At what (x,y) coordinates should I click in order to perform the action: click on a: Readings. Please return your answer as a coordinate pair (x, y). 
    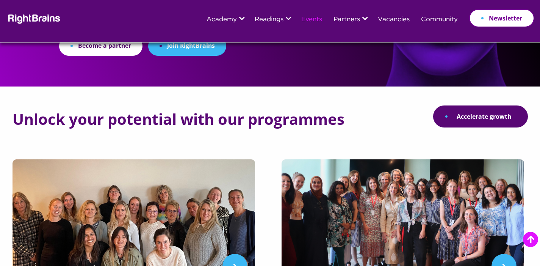
    Looking at the image, I should click on (269, 20).